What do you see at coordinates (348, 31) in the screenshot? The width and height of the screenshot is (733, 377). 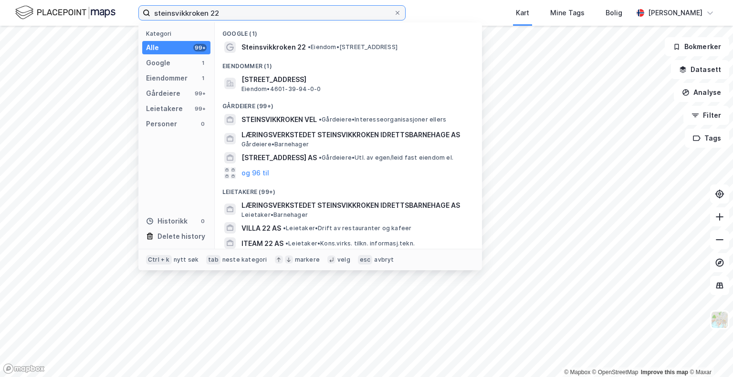 I see `div: Google (1)` at bounding box center [348, 31].